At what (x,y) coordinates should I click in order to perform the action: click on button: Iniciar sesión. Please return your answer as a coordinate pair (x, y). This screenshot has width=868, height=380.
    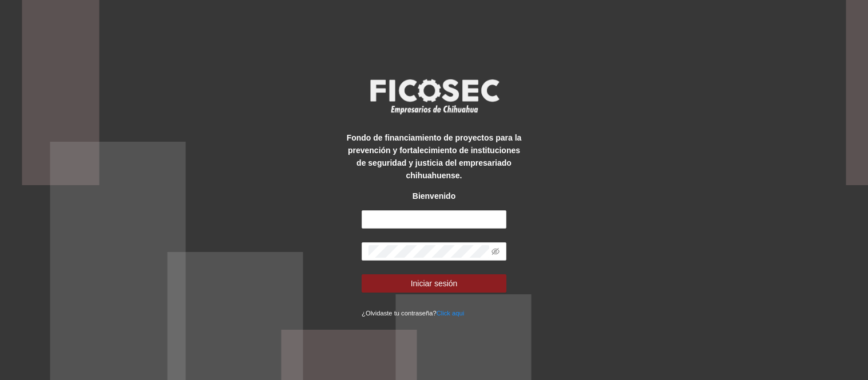
    Looking at the image, I should click on (434, 284).